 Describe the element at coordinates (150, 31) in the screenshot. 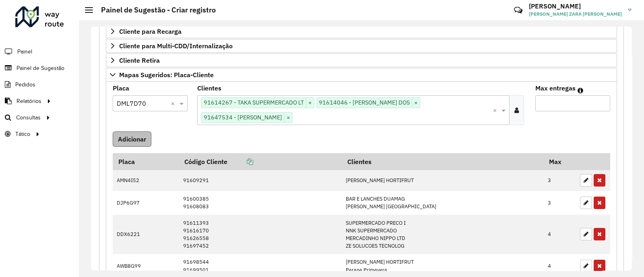

I see `span: Cliente para Recarga` at that location.